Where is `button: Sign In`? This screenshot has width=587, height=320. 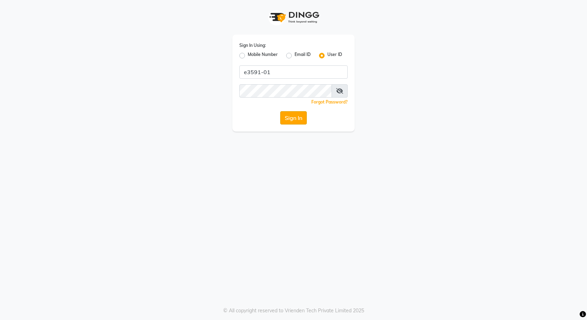
button: Sign In is located at coordinates (293, 118).